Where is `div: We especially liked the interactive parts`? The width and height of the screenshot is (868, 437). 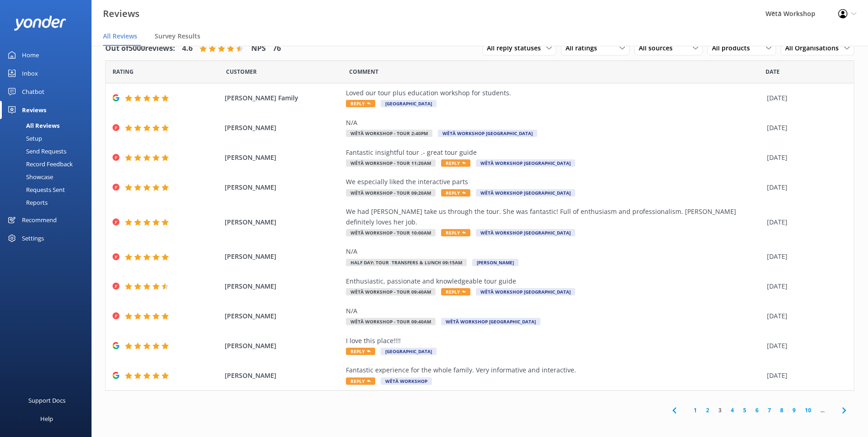
div: We especially liked the interactive parts is located at coordinates (555, 182).